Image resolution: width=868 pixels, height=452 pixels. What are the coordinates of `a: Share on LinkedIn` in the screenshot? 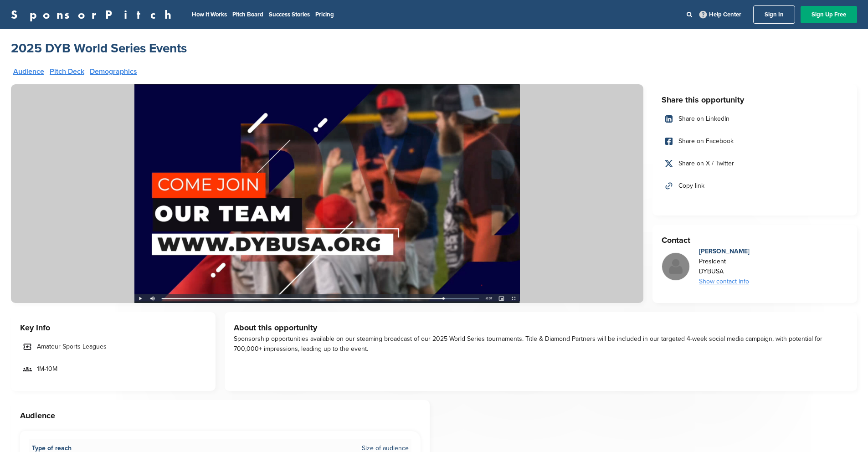 It's located at (754, 119).